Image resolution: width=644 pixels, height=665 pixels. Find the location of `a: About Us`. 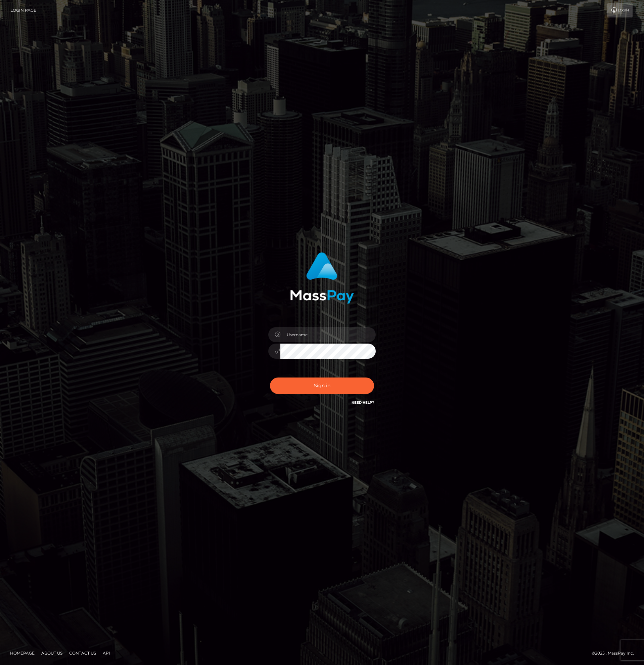

a: About Us is located at coordinates (52, 653).